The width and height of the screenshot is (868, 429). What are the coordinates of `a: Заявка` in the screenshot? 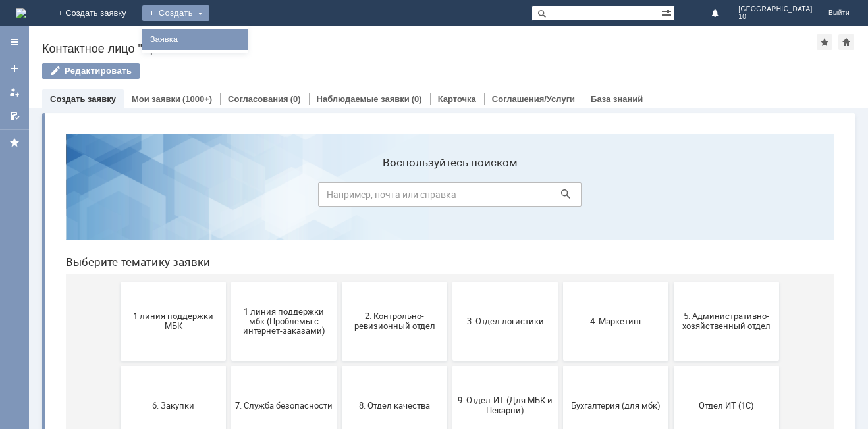 It's located at (195, 39).